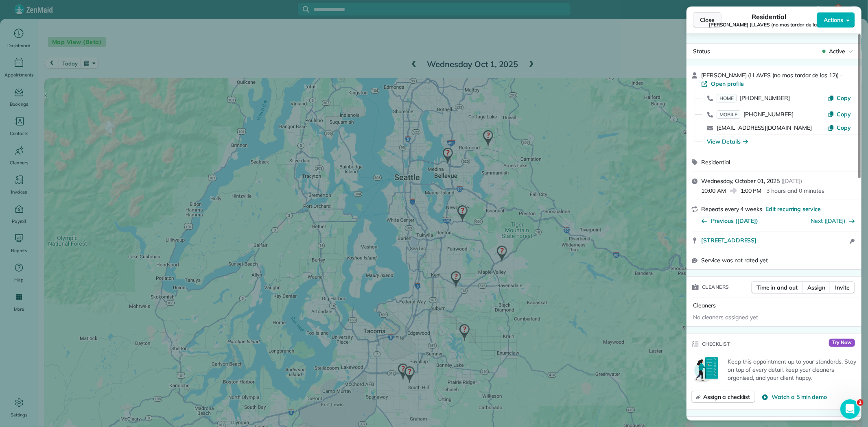  What do you see at coordinates (842, 343) in the screenshot?
I see `span: Try Now` at bounding box center [842, 343].